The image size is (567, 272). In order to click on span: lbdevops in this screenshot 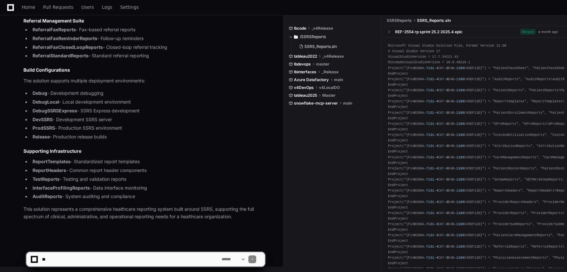, I will do `click(303, 64)`.